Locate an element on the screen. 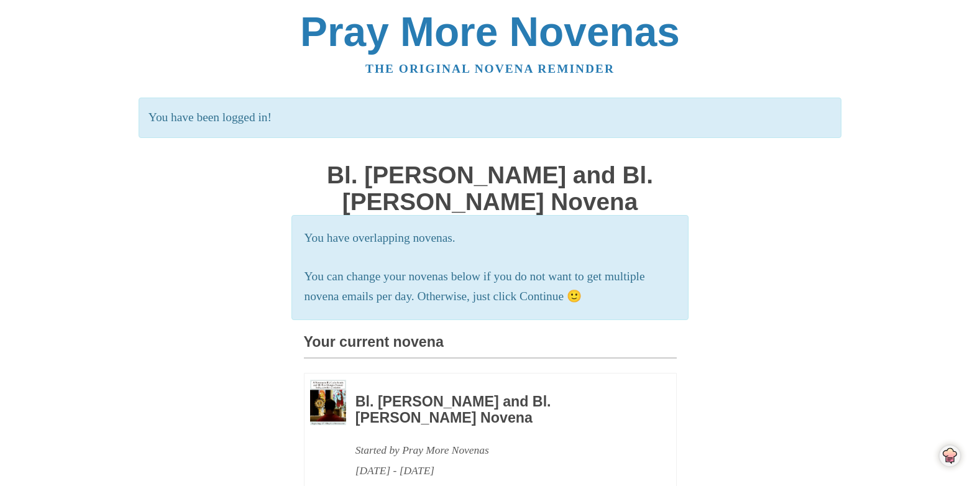 This screenshot has width=980, height=486. h3: Your current novena is located at coordinates (490, 346).